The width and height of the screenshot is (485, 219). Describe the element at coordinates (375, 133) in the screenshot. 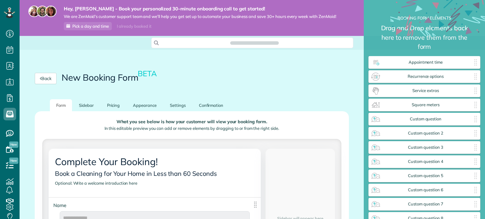

I see `img: custom_question_2_widget_icon-46ce5e2db8a0deaba23a19c490ecaea7d3a9f366cd7e9b87b53c809f14eb71ef.png` at that location.